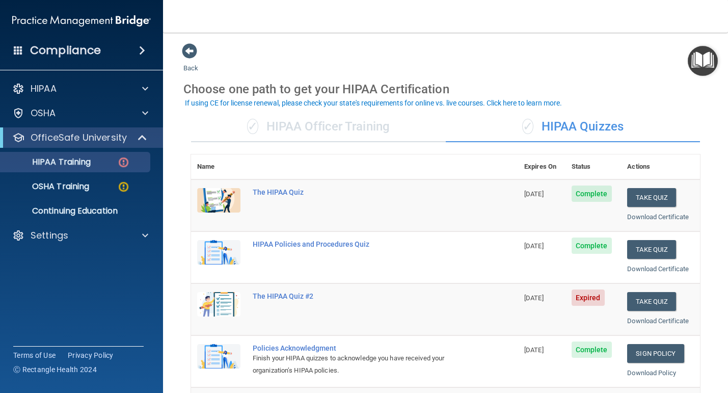 The height and width of the screenshot is (393, 728). I want to click on div: The HIPAA Quiz #2, so click(359, 296).